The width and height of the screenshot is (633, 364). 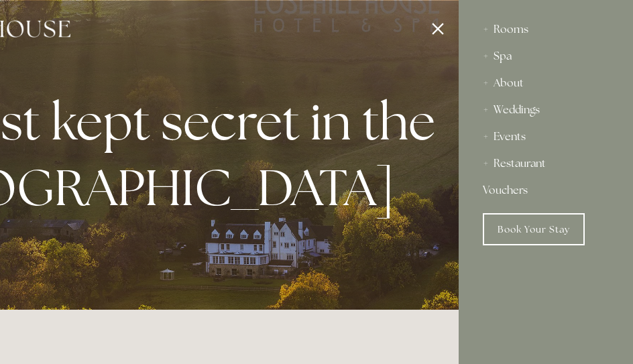 What do you see at coordinates (546, 56) in the screenshot?
I see `div: Spa` at bounding box center [546, 56].